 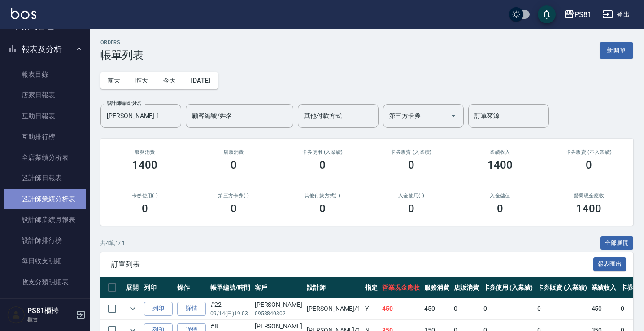 What do you see at coordinates (158, 288) in the screenshot?
I see `th: 列印` at bounding box center [158, 288].